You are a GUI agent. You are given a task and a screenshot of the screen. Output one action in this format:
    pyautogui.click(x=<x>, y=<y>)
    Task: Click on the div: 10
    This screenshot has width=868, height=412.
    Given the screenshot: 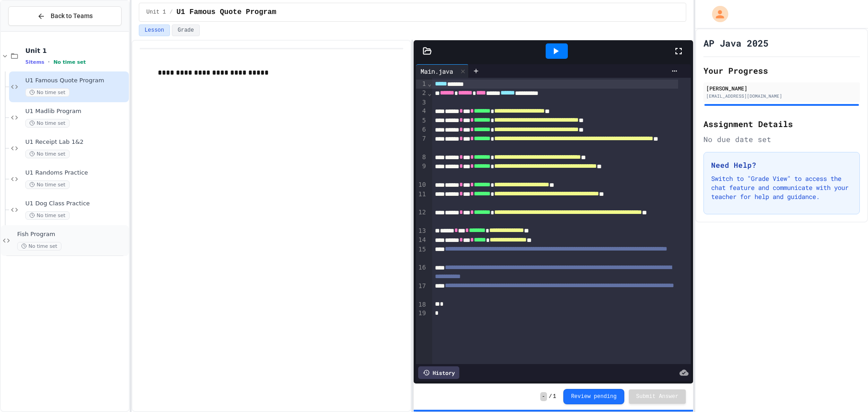 What is the action you would take?
    pyautogui.click(x=421, y=185)
    